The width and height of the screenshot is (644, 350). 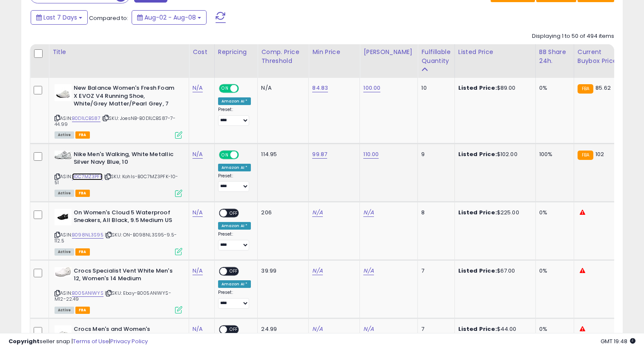 I want to click on div: seller snap | |, so click(x=78, y=342).